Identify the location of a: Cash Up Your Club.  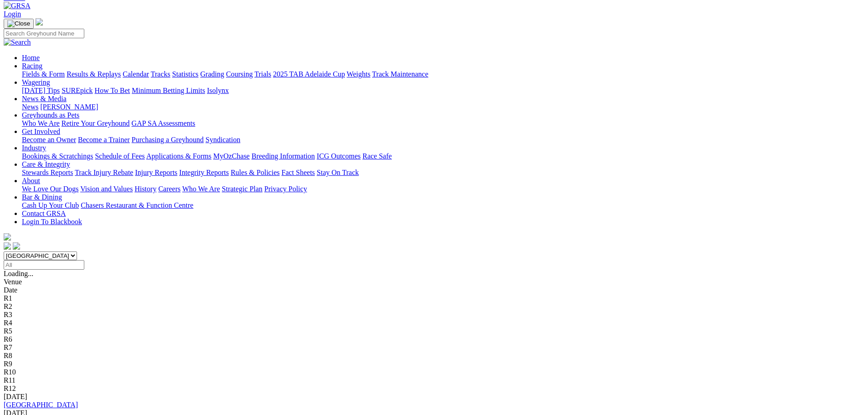
(50, 205).